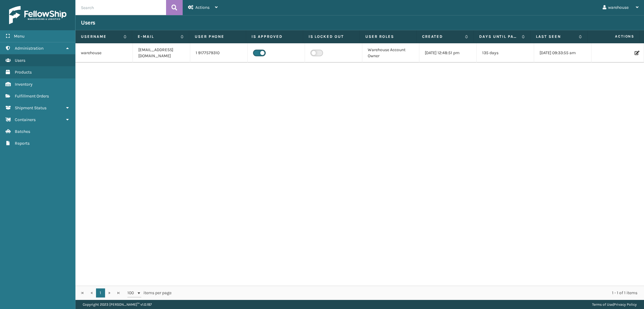  I want to click on span: Shipment Status, so click(30, 108).